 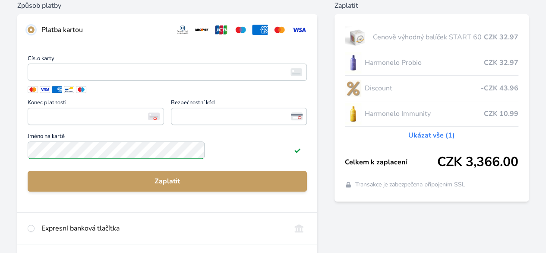 What do you see at coordinates (167, 60) in the screenshot?
I see `span: Číslo karty` at bounding box center [167, 60].